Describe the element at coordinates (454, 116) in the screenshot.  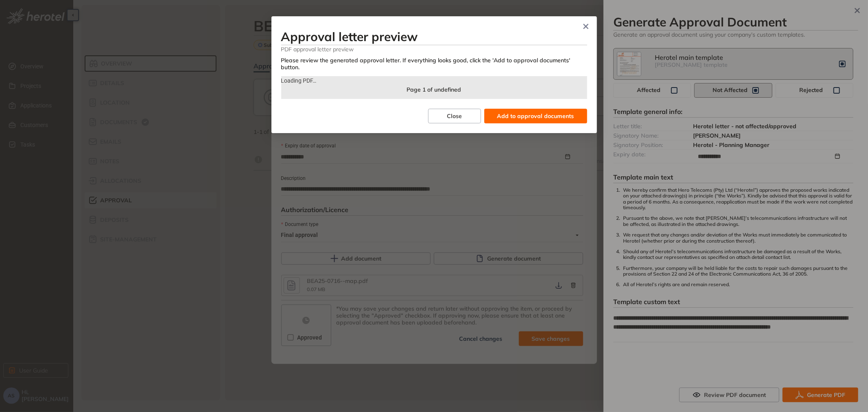
I see `span: Close` at that location.